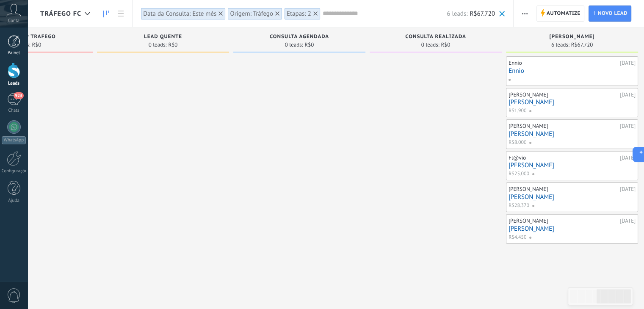  What do you see at coordinates (106, 14) in the screenshot?
I see `a: Leads` at bounding box center [106, 14].